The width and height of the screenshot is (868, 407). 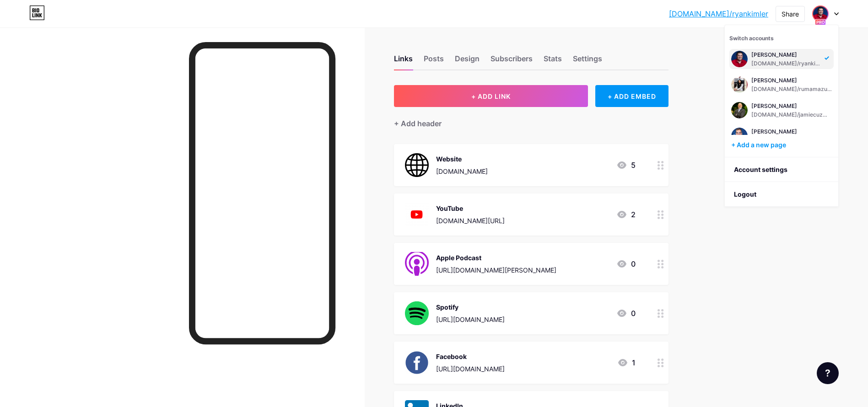 What do you see at coordinates (417, 165) in the screenshot?
I see `img: Website` at bounding box center [417, 165].